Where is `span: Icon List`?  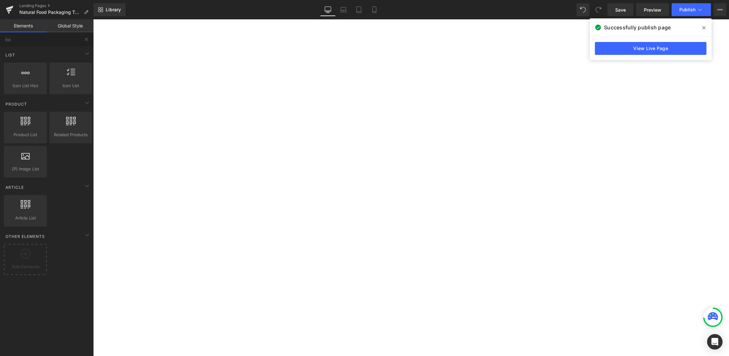 span: Icon List is located at coordinates (71, 85).